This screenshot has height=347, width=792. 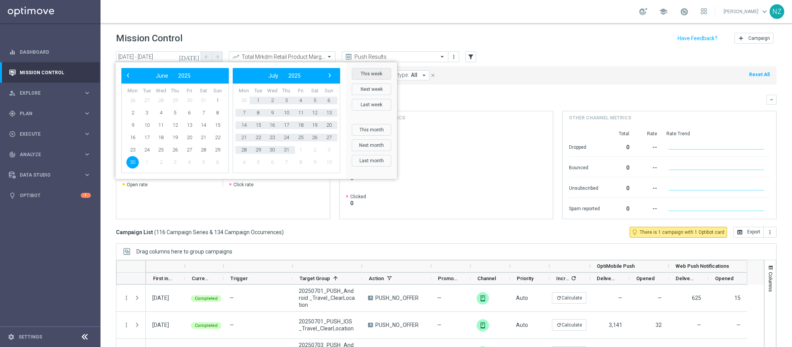 I want to click on div: Rate, so click(x=648, y=134).